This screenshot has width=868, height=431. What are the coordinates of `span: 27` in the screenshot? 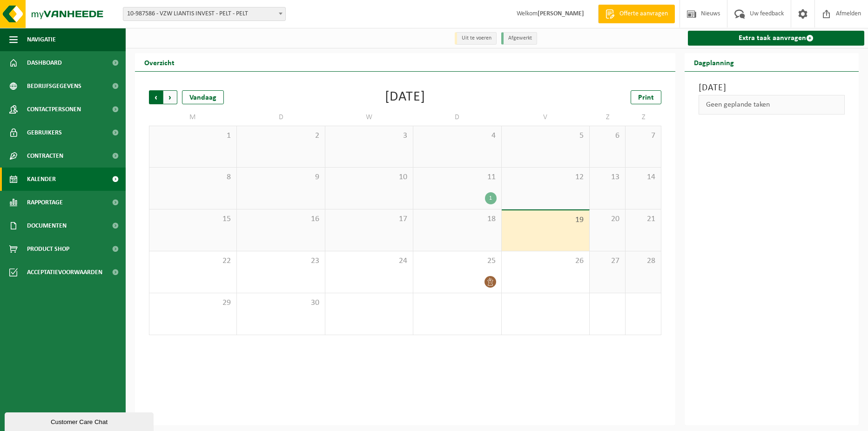 It's located at (607, 261).